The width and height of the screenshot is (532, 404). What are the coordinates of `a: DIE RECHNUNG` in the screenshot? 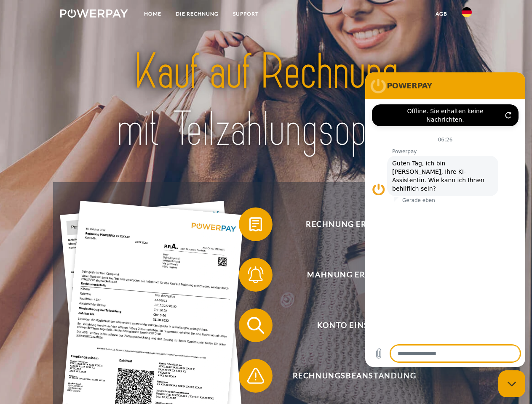 It's located at (197, 14).